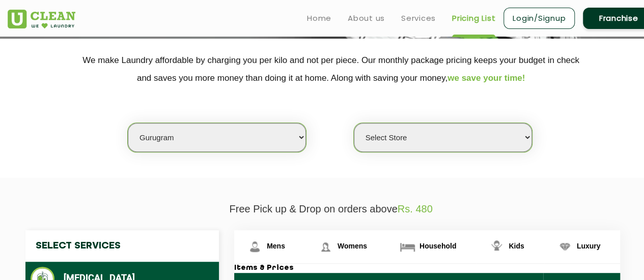  Describe the element at coordinates (419, 18) in the screenshot. I see `a: Services` at that location.